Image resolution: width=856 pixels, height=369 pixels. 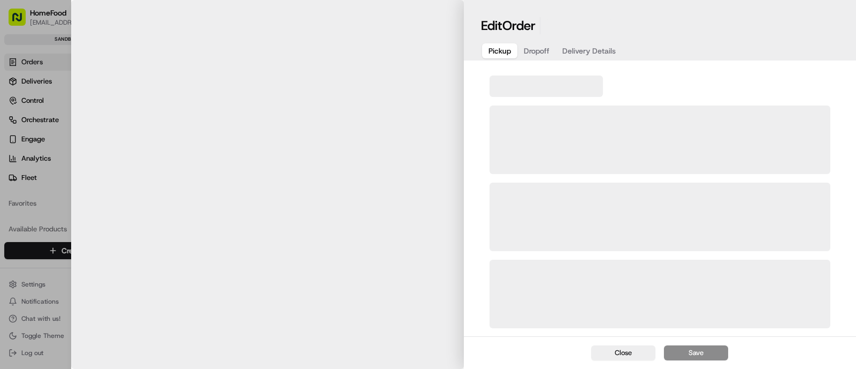 I want to click on span: Order, so click(x=519, y=26).